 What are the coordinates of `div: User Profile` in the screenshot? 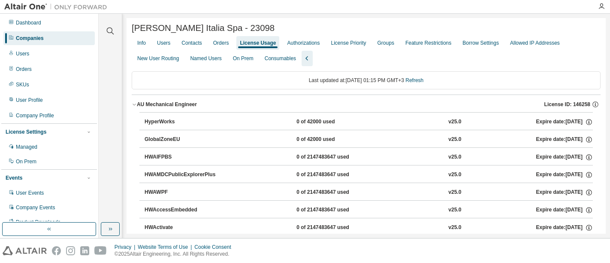 It's located at (29, 100).